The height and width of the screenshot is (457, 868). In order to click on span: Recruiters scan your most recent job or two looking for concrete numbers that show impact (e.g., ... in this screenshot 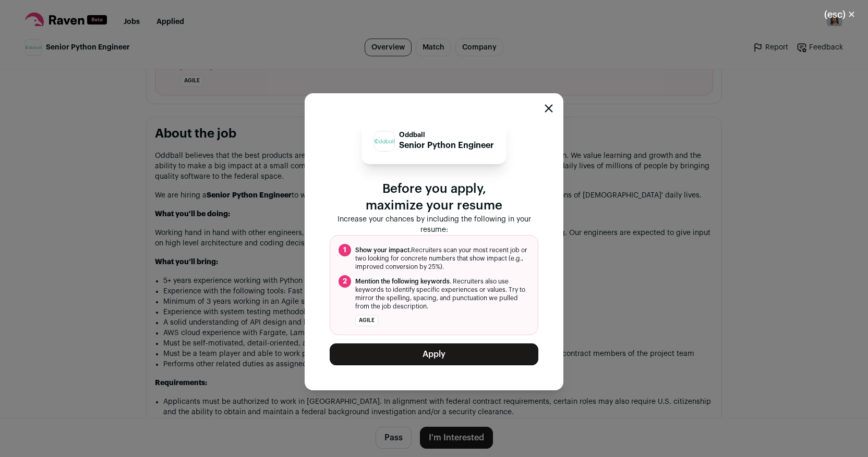, I will do `click(442, 259)`.